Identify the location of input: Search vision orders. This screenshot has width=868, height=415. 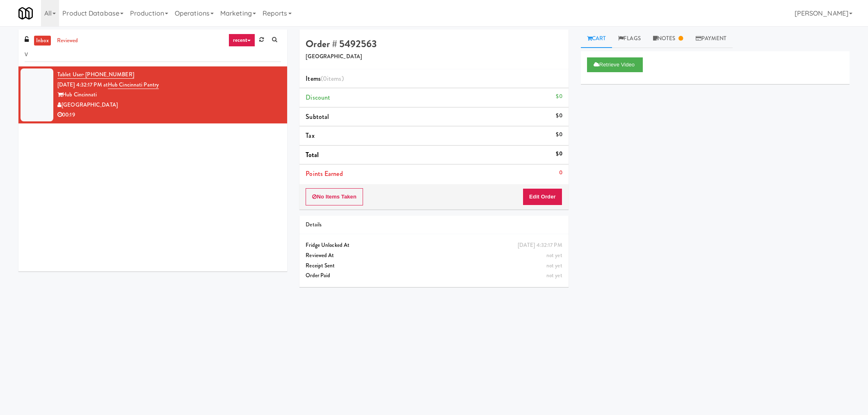
(153, 54).